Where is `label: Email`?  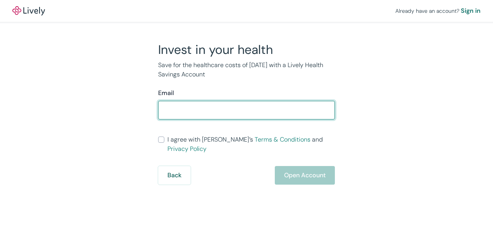 label: Email is located at coordinates (166, 93).